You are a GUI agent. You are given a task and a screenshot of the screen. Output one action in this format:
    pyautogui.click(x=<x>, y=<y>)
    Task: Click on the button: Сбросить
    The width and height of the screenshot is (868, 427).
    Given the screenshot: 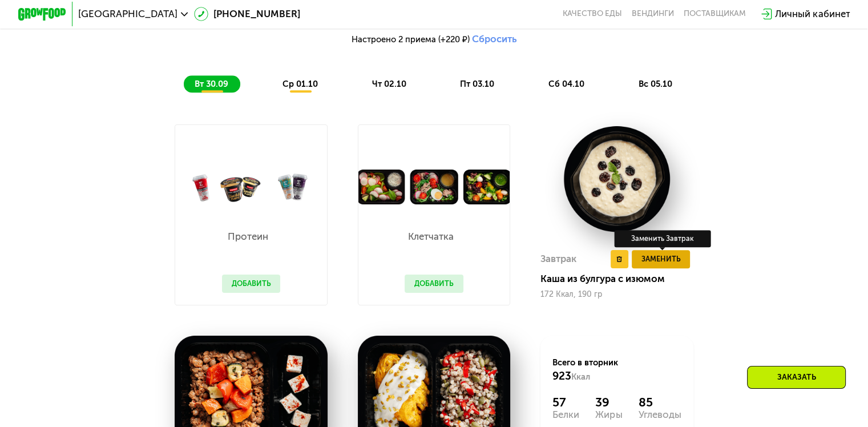 What is the action you would take?
    pyautogui.click(x=494, y=39)
    